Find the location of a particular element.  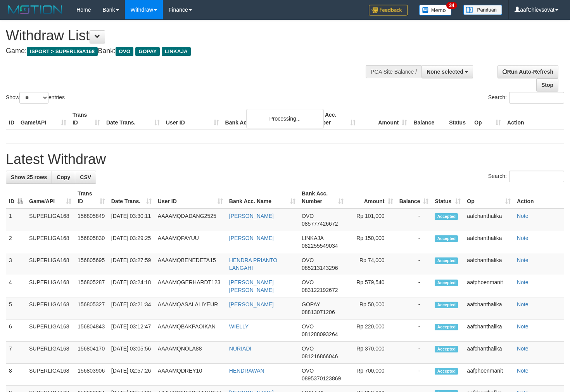

th: Bank Acc. Number is located at coordinates (333, 119).